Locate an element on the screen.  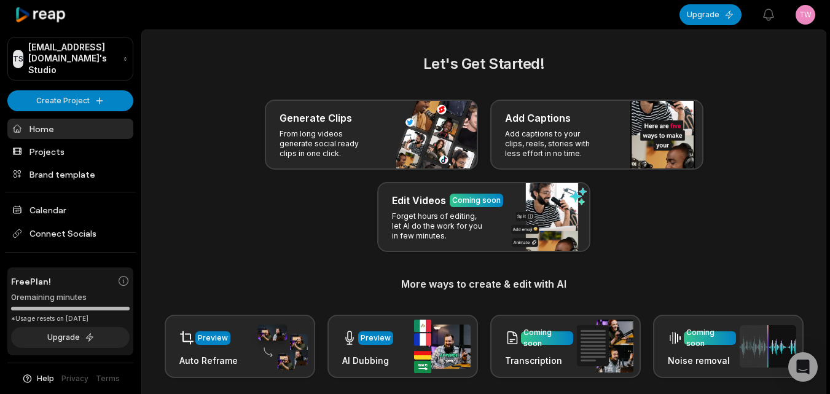
img: transcription.png is located at coordinates (605, 346).